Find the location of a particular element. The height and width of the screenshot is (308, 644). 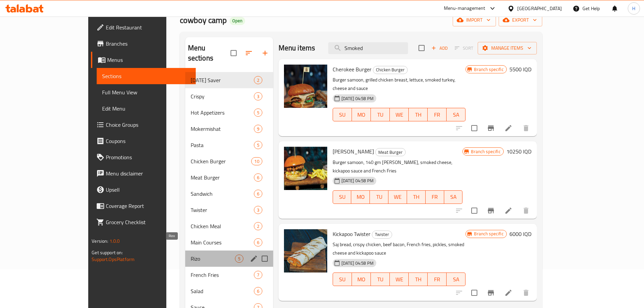

span: TH is located at coordinates (416, 196).